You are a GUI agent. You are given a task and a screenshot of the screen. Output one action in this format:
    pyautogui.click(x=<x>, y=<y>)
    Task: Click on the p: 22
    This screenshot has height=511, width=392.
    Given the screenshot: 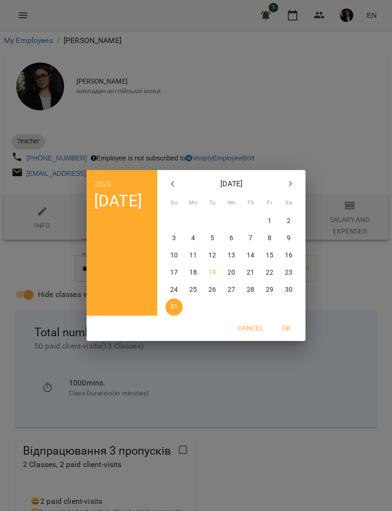 What is the action you would take?
    pyautogui.click(x=269, y=273)
    